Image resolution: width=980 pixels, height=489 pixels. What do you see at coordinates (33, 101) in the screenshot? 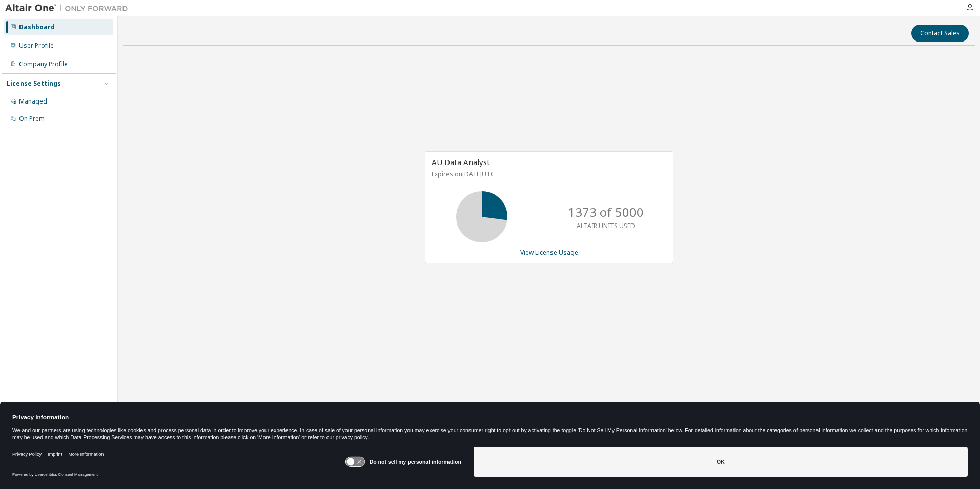
I see `div: Managed` at bounding box center [33, 101].